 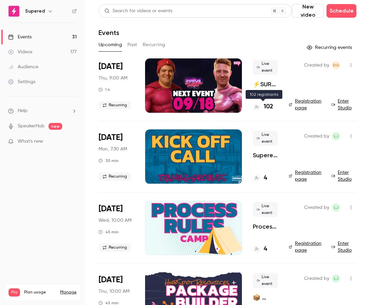 What do you see at coordinates (265, 84) in the screenshot?
I see `a: ⚡️SURGE⚡️: Supered Process Boardz. Why sales enablement used to feel hard` at bounding box center [265, 84].